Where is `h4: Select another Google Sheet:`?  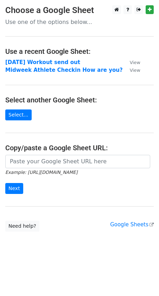 h4: Select another Google Sheet: is located at coordinates (80, 100).